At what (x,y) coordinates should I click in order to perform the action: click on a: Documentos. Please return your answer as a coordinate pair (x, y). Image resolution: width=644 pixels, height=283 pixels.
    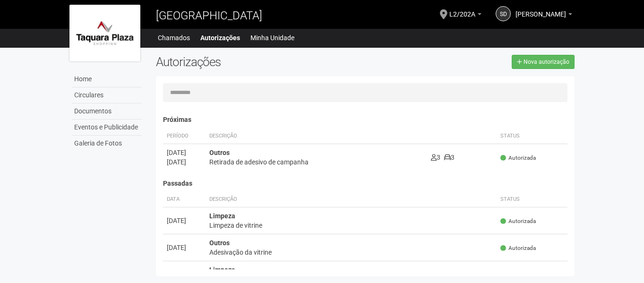
    Looking at the image, I should click on (107, 112).